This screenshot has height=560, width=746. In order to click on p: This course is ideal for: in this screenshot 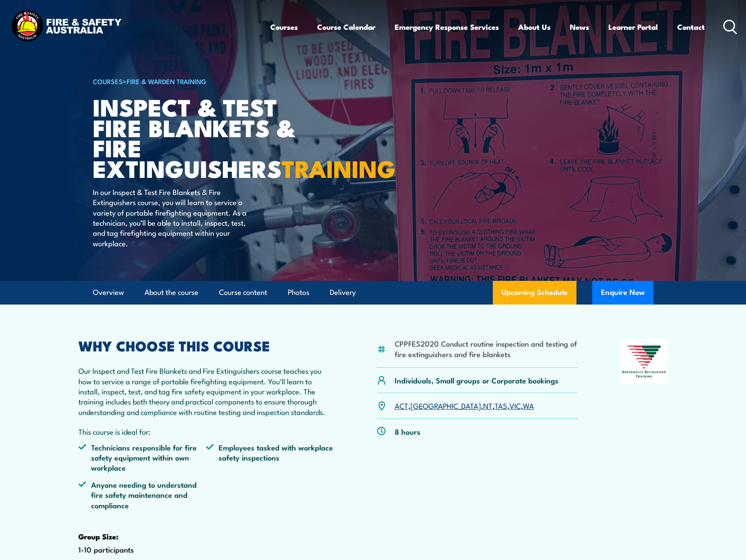, I will do `click(207, 431)`.